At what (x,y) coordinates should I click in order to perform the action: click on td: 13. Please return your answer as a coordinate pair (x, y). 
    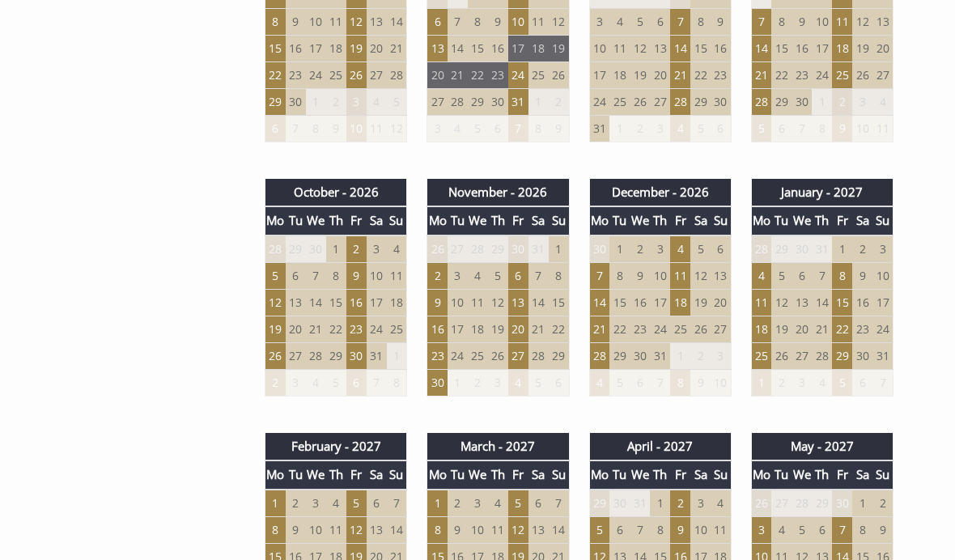
    Looking at the image, I should click on (295, 302).